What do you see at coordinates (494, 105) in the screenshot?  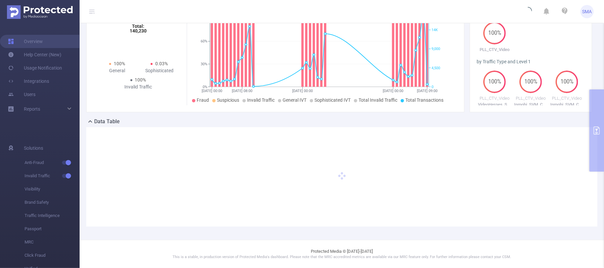 I see `p: VideoHeroes_SVM_LL_CTV_EP` at bounding box center [494, 105].